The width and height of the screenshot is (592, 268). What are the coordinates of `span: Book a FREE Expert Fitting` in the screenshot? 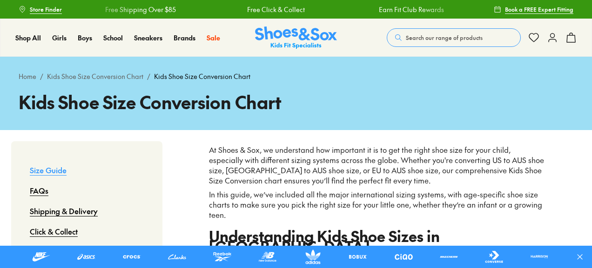 It's located at (539, 9).